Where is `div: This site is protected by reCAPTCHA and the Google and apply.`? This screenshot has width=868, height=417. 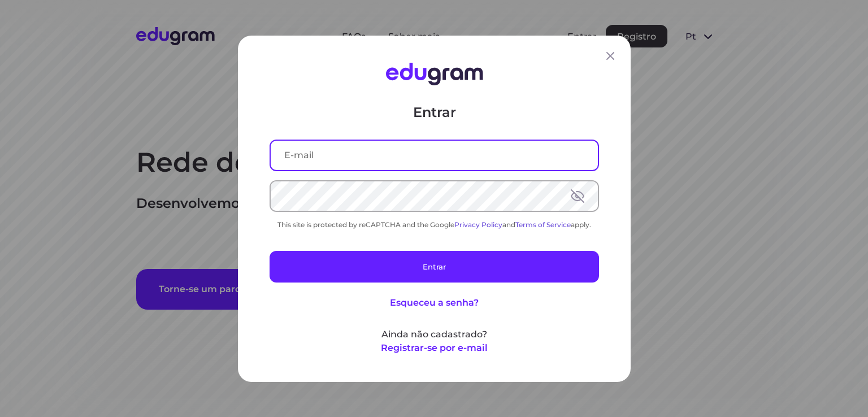 div: This site is protected by reCAPTCHA and the Google and apply. is located at coordinates (434, 224).